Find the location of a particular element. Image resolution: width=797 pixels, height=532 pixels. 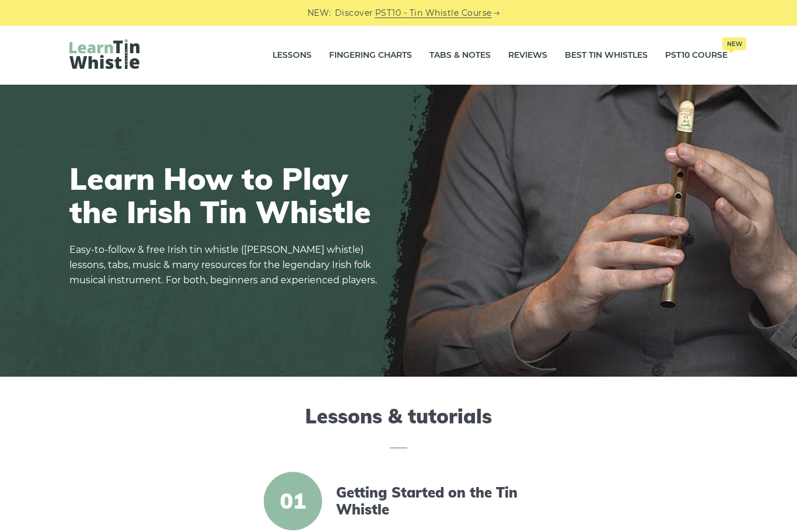

img: LearnTinWhistle.com is located at coordinates (104, 54).